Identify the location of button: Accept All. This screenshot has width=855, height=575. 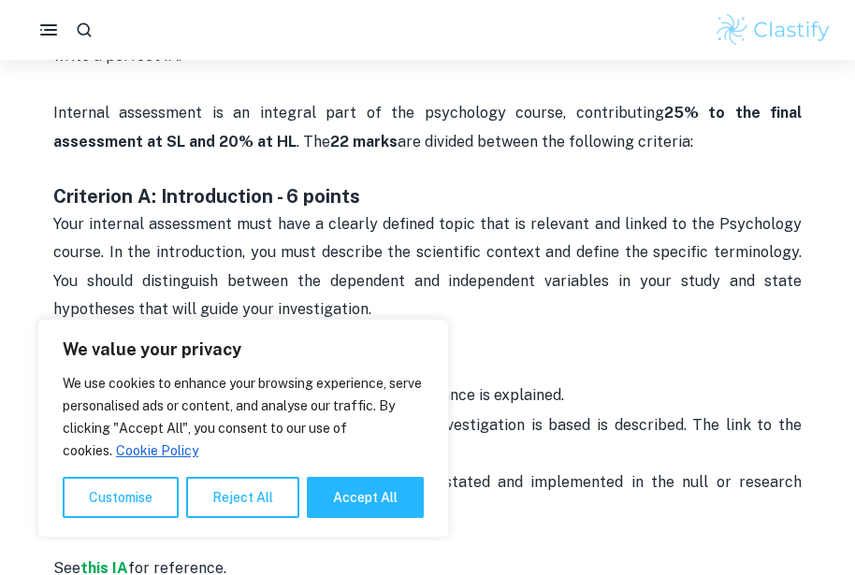
(365, 498).